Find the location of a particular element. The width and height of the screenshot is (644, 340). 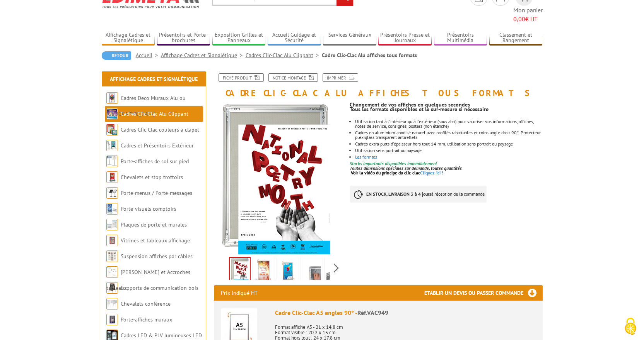

img: Cadres Clic-Clac couleurs à clapet is located at coordinates (113, 129).